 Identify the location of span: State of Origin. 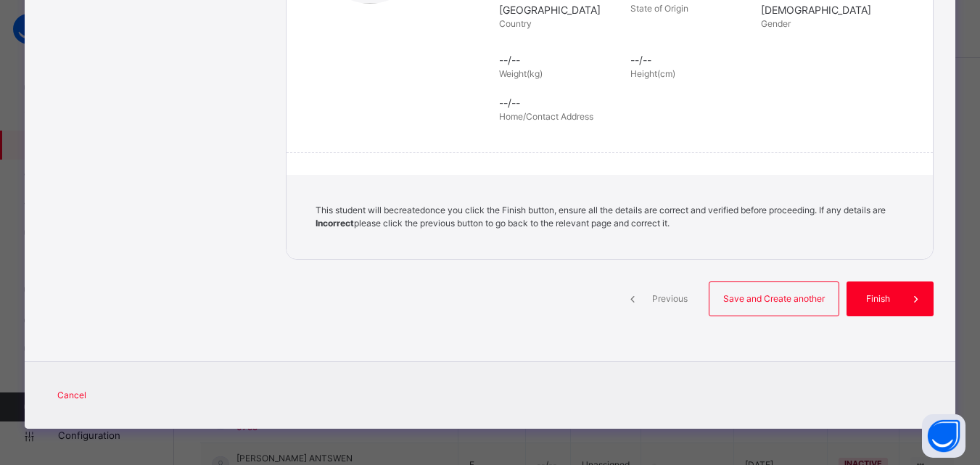
(659, 8).